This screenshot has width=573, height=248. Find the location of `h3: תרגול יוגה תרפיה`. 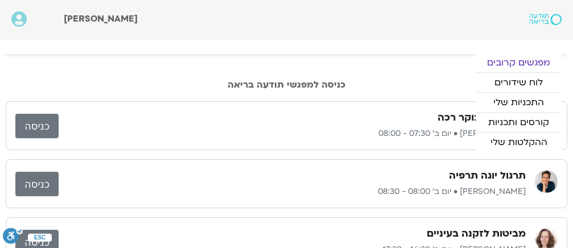

h3: תרגול יוגה תרפיה is located at coordinates (487, 176).